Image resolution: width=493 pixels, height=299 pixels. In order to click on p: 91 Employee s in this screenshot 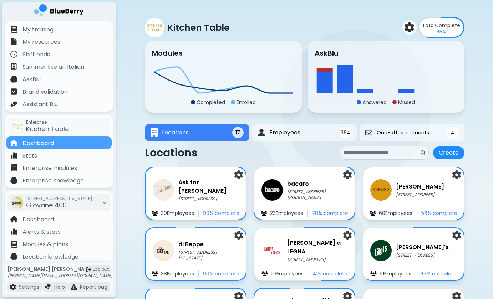, I will do `click(395, 274)`.